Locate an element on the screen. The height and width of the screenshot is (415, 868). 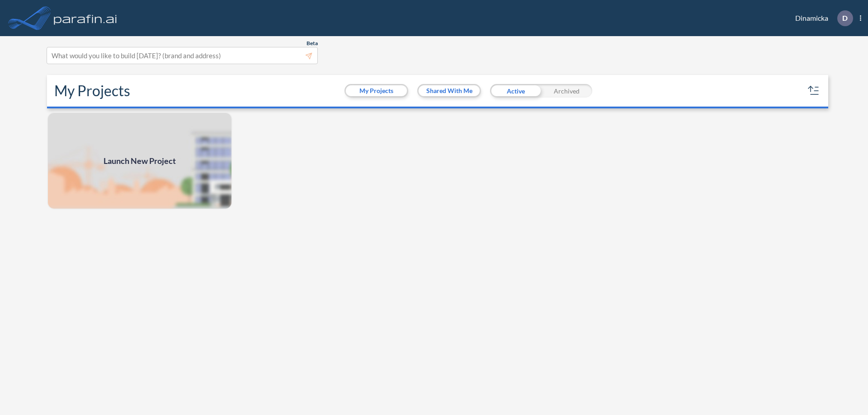
p: D is located at coordinates (844, 18).